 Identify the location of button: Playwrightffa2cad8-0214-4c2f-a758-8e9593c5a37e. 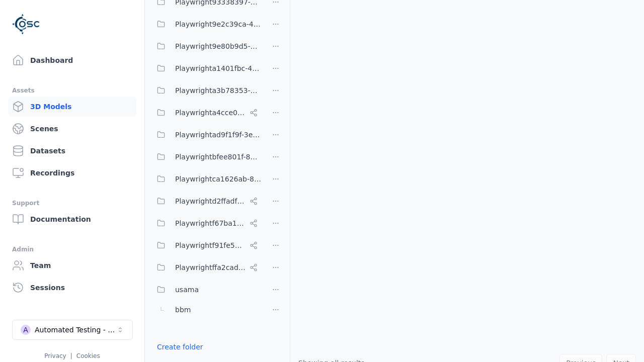
(206, 267).